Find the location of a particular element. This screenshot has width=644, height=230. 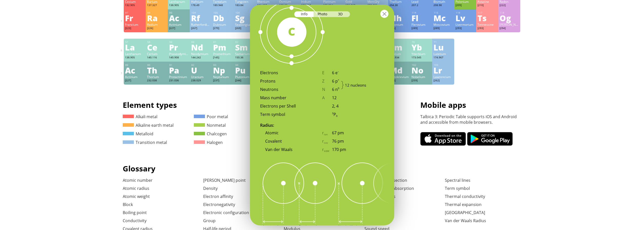

img: radius-scheme.png is located at coordinates (328, 193).